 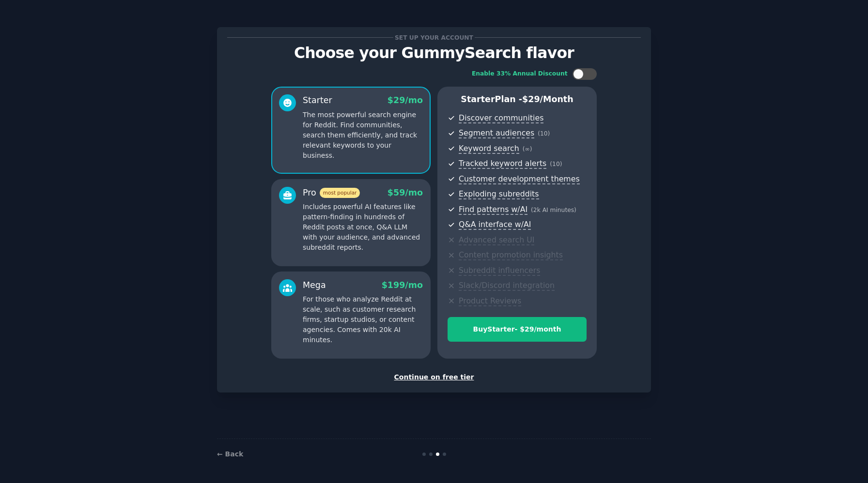 What do you see at coordinates (517, 99) in the screenshot?
I see `p: Starter Plan -` at bounding box center [517, 99].